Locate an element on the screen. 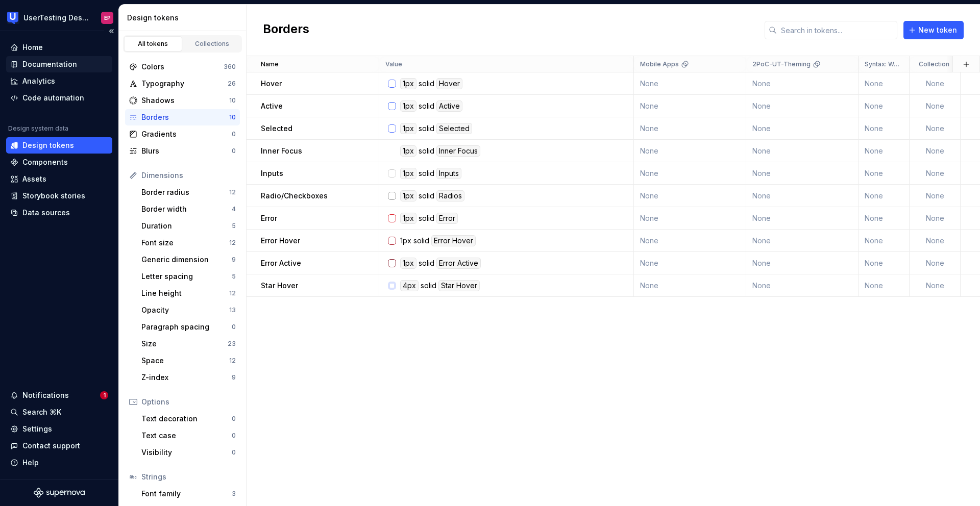 This screenshot has height=506, width=980. p: Selected is located at coordinates (277, 128).